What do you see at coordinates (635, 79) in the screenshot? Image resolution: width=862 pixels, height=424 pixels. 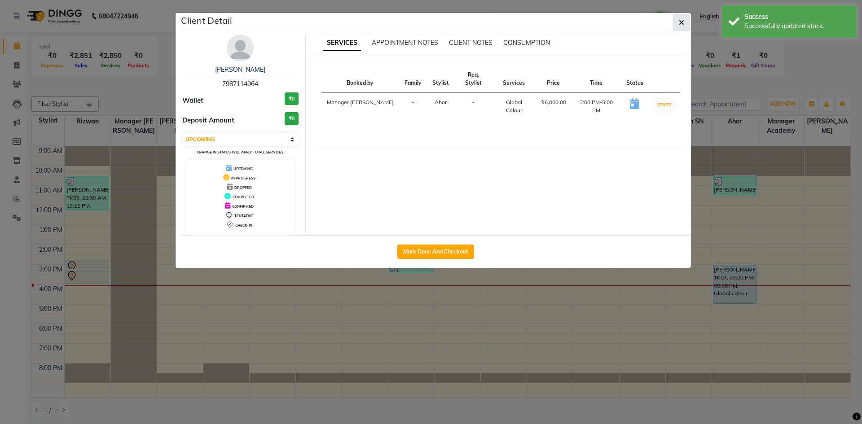 I see `th: Status` at bounding box center [635, 79].